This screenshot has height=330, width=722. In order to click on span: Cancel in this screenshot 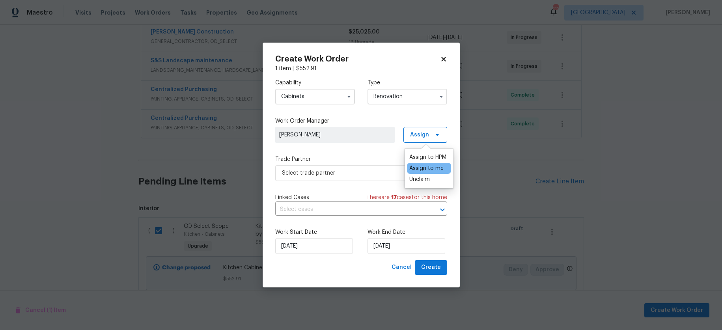, I will do `click(401, 267)`.